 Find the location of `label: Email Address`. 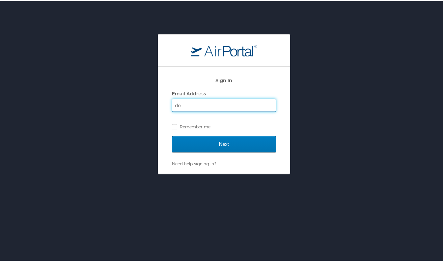

label: Email Address is located at coordinates (189, 92).